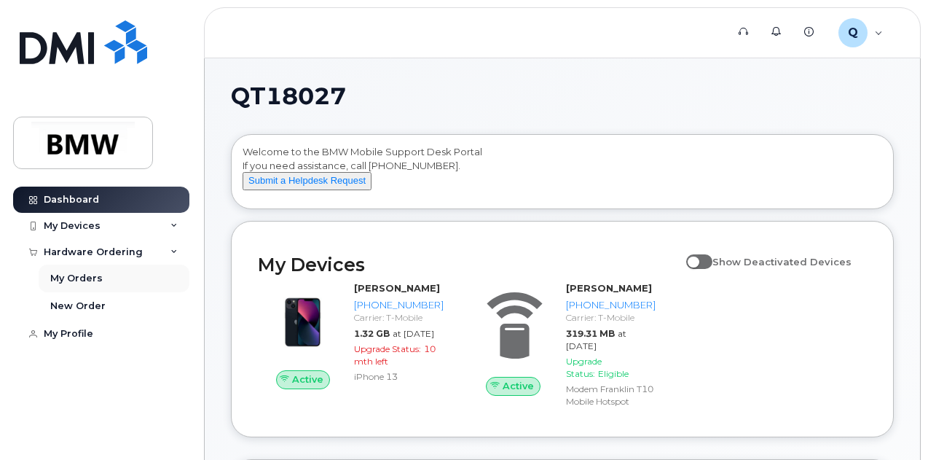 This screenshot has width=928, height=460. Describe the element at coordinates (610, 395) in the screenshot. I see `div: Modem Franklin T10 Mobile Hotspot` at that location.